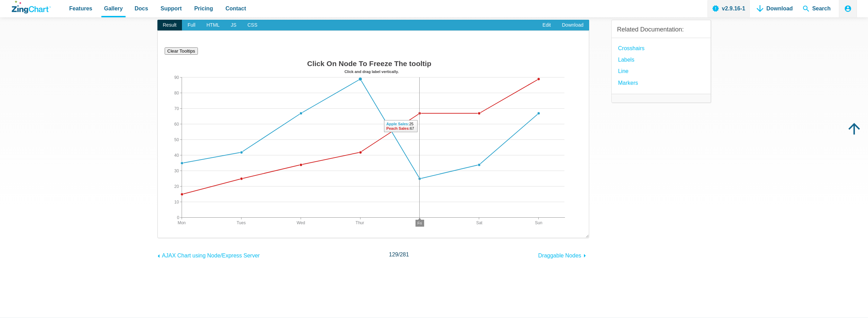  What do you see at coordinates (404, 255) in the screenshot?
I see `span: 281` at bounding box center [404, 255].